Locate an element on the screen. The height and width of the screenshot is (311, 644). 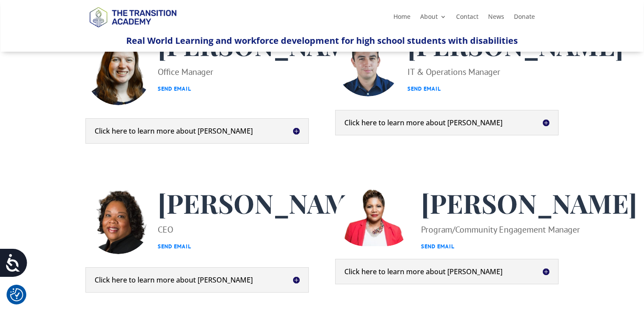
p: IT & Operations Manager is located at coordinates (515, 80).